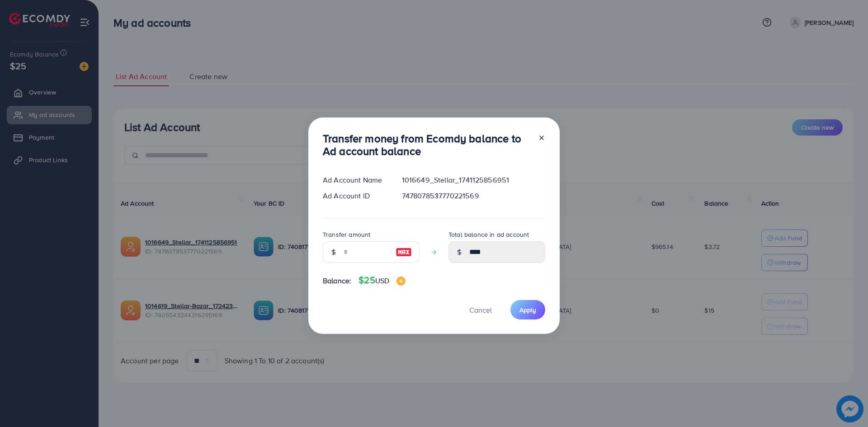 This screenshot has width=868, height=427. Describe the element at coordinates (355, 196) in the screenshot. I see `div: Ad Account ID` at that location.